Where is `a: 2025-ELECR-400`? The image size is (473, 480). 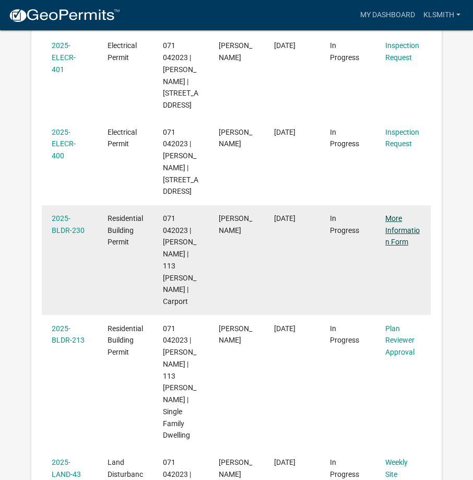
a: 2025-ELECR-400 is located at coordinates (64, 144).